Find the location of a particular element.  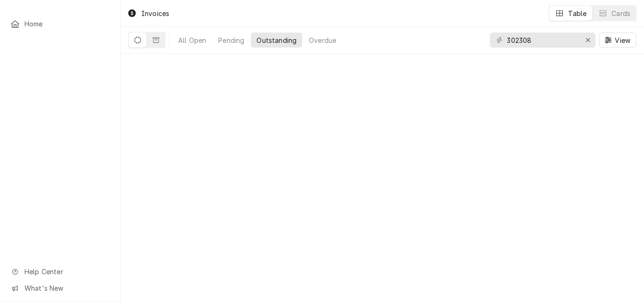

div: Pending is located at coordinates (231, 40).